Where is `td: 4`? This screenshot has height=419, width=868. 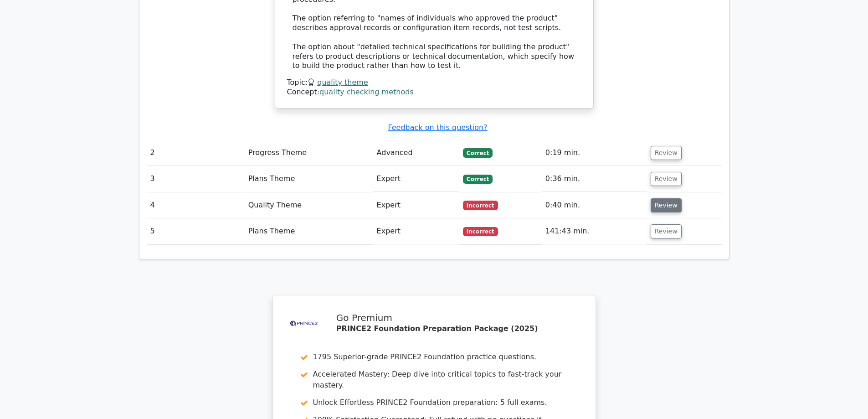
td: 4 is located at coordinates (196, 205).